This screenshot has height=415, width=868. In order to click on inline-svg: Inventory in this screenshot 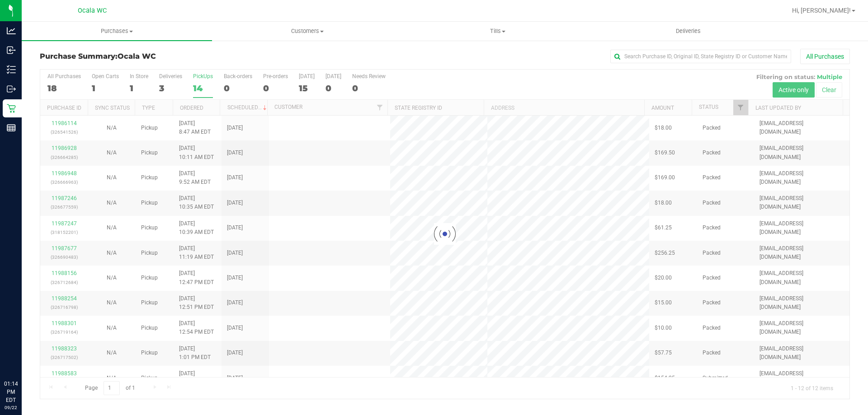, I will do `click(11, 69)`.